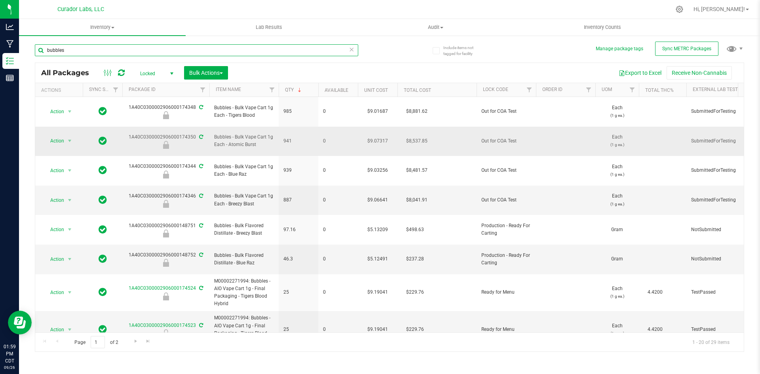 The image size is (760, 374). I want to click on span: Gram, so click(617, 230).